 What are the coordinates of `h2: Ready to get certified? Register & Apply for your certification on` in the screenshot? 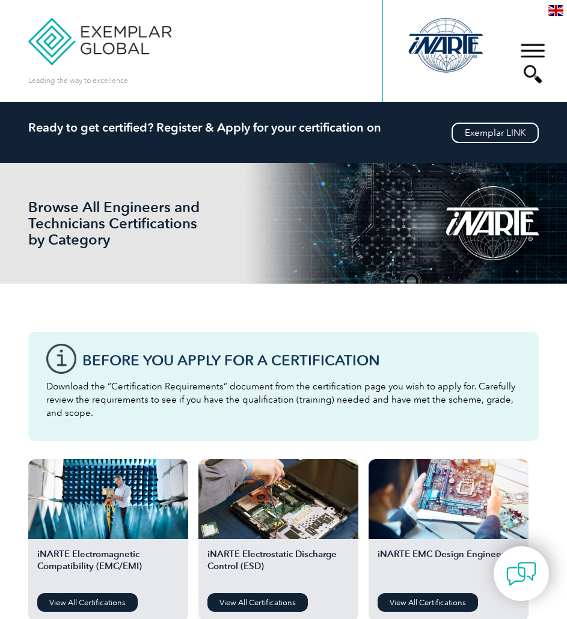 It's located at (283, 127).